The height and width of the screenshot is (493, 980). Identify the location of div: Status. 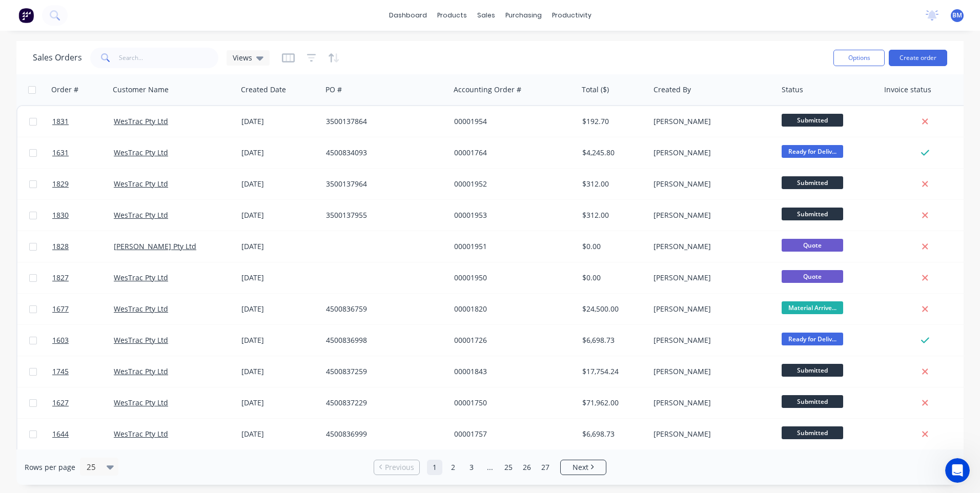
(792, 89).